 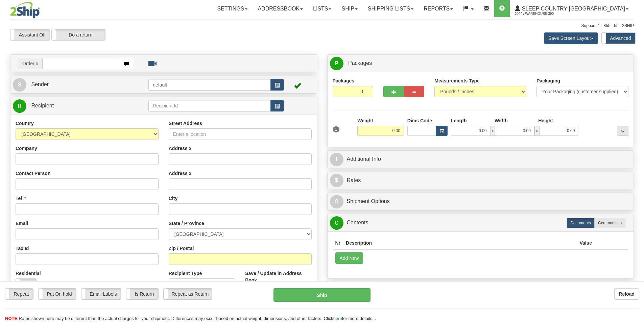 I want to click on label: Packages, so click(x=343, y=81).